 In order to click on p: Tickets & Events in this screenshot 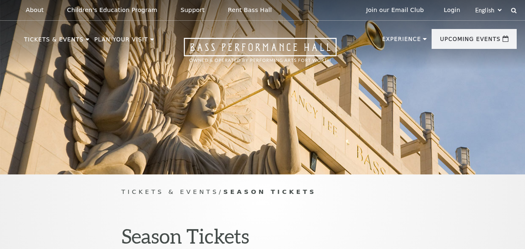, I will do `click(54, 42)`.